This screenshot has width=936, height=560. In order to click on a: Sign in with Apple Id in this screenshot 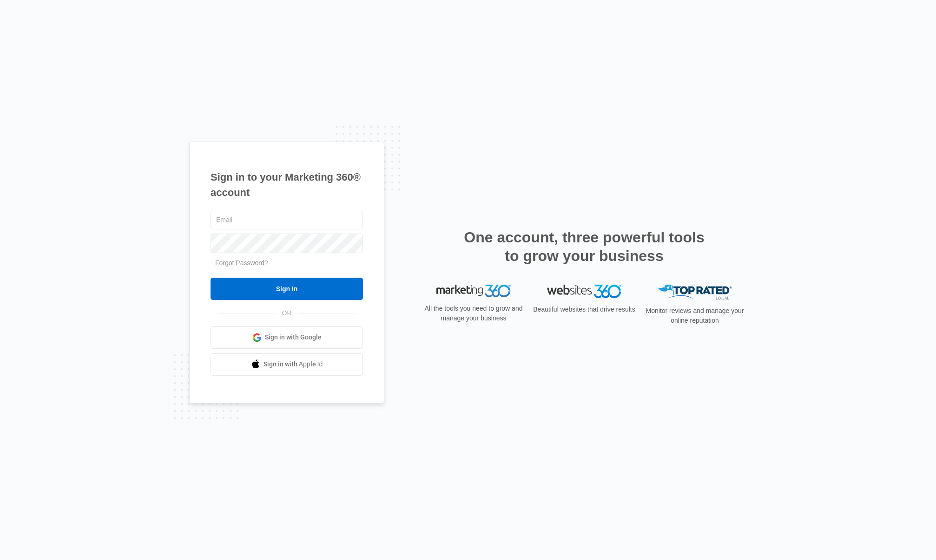, I will do `click(286, 364)`.